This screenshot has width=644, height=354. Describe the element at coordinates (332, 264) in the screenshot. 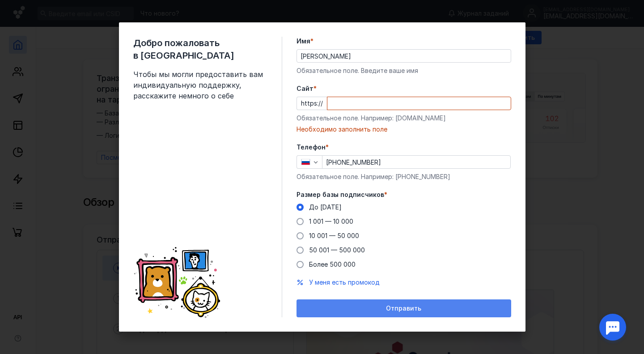

I see `span: Более 500 000` at that location.